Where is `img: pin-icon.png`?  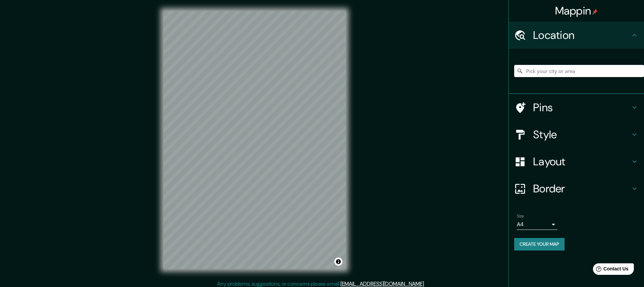 img: pin-icon.png is located at coordinates (596, 12).